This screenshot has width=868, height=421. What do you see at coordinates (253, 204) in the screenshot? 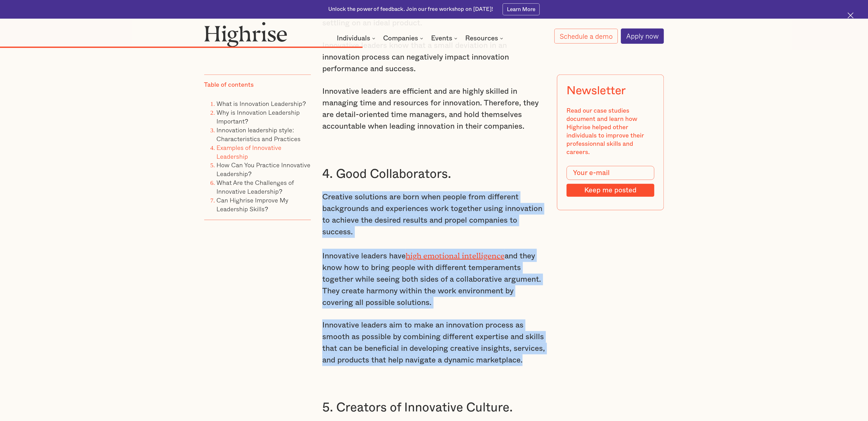
I see `a: Can Highrise Improve My Leadership Skills?` at bounding box center [253, 204].